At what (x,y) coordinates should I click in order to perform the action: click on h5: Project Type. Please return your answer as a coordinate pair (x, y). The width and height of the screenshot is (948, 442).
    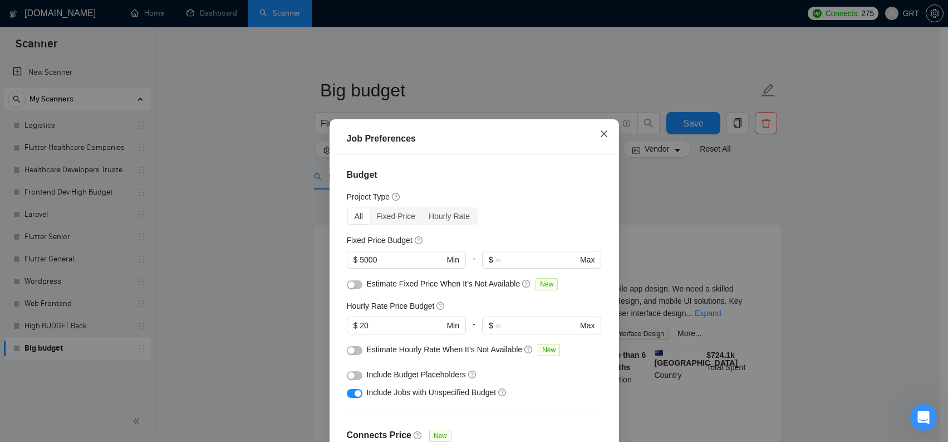
    Looking at the image, I should click on (369, 197).